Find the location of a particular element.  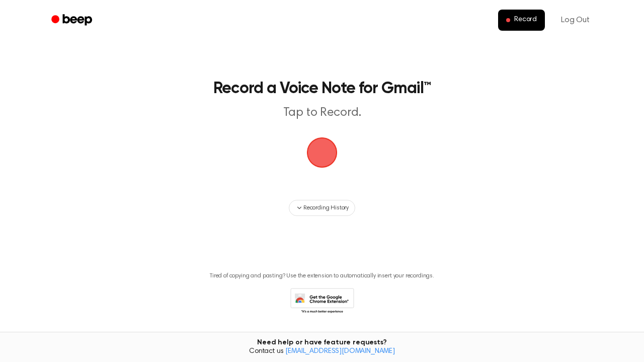

span: Recording History is located at coordinates (326, 208).